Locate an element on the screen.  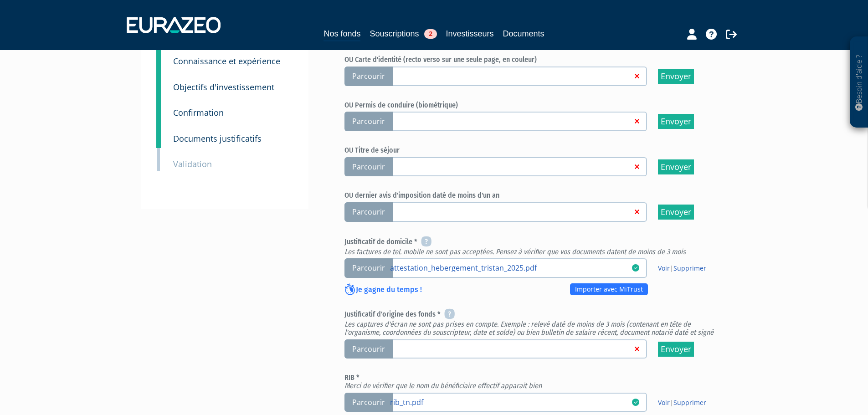
small: Validation is located at coordinates (192, 164).